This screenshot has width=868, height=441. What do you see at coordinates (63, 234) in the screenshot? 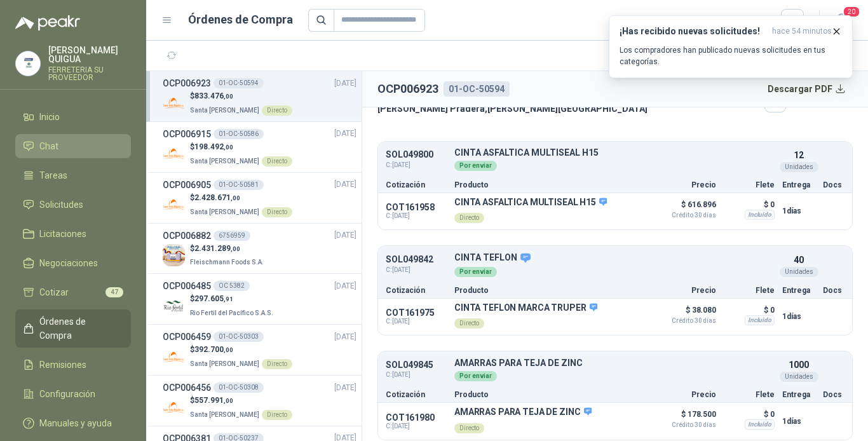
I see `span: Licitaciones` at bounding box center [63, 234].